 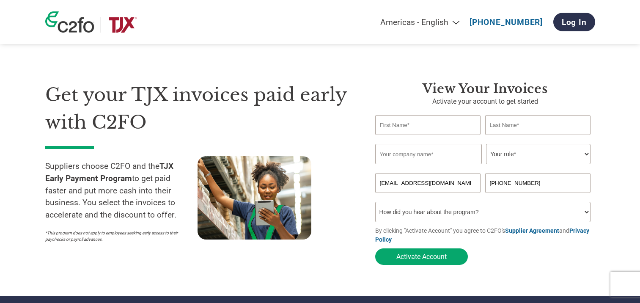 What do you see at coordinates (538, 125) in the screenshot?
I see `input: Last Name*` at bounding box center [538, 125].